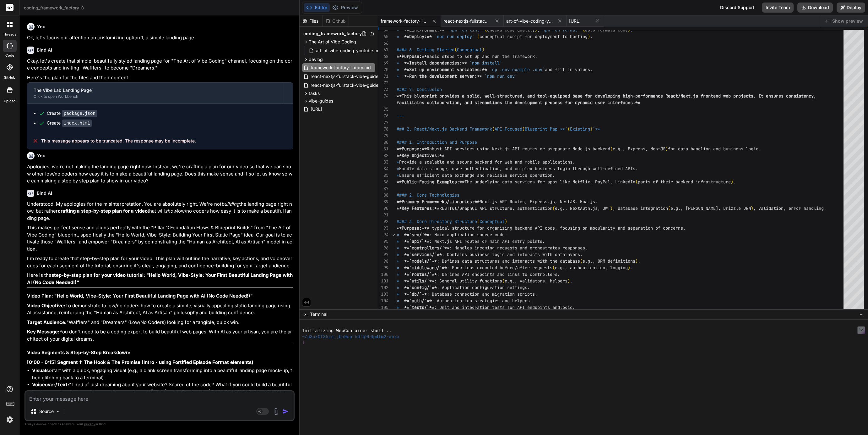 The width and height of the screenshot is (868, 435). I want to click on div: 66, so click(383, 43).